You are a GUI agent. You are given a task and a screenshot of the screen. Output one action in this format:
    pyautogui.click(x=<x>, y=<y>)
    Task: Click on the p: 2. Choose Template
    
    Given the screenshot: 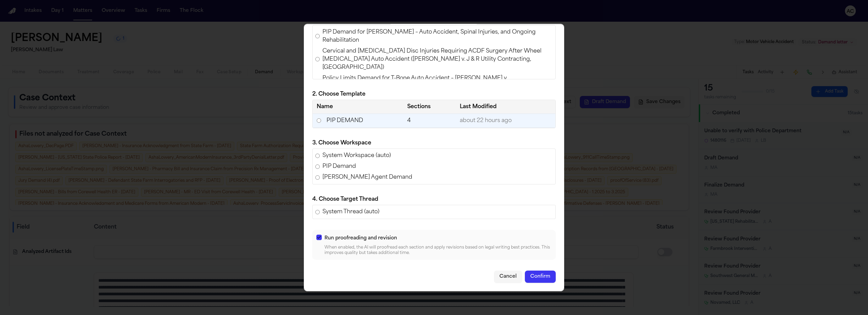 What is the action you would take?
    pyautogui.click(x=434, y=94)
    